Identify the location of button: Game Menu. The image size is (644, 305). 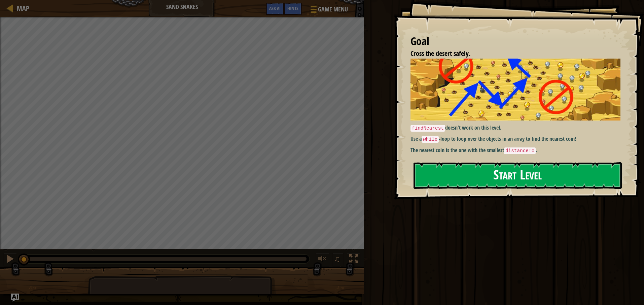
(329, 10).